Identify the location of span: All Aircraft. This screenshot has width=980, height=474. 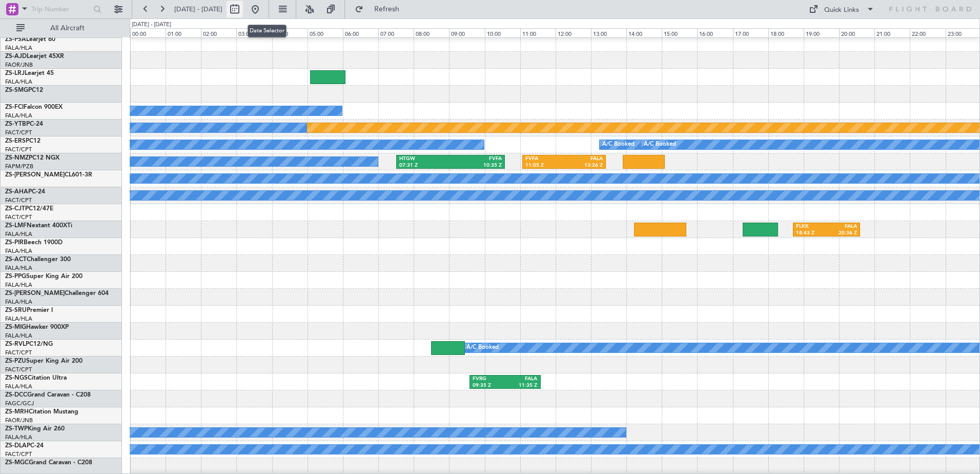
(67, 29).